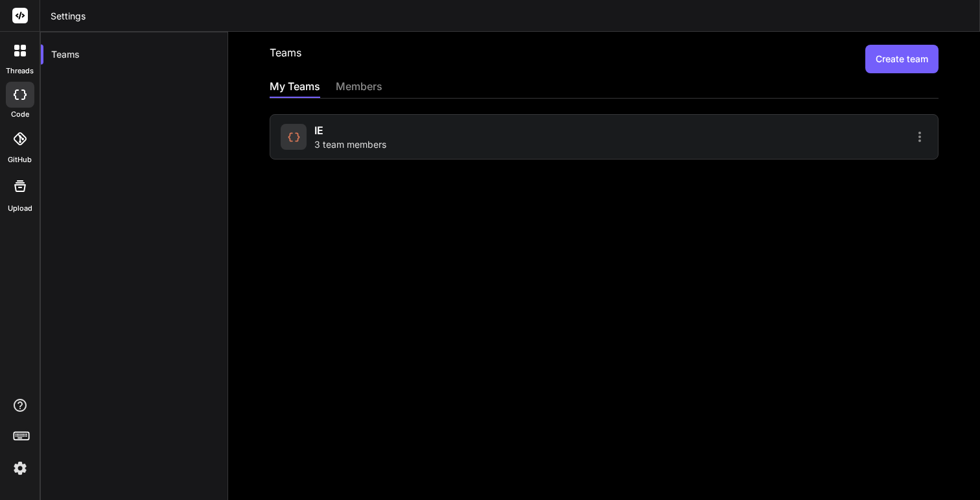 This screenshot has height=500, width=980. I want to click on img: settings, so click(20, 467).